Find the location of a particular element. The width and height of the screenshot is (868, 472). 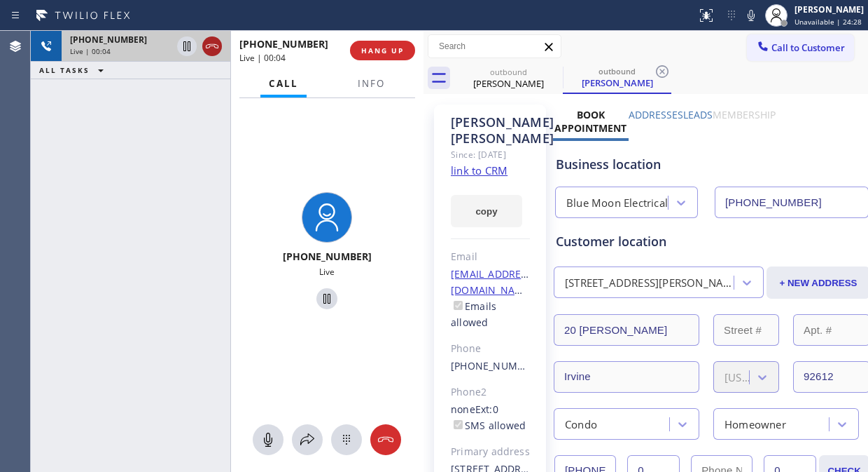

span: Info is located at coordinates (371, 84).